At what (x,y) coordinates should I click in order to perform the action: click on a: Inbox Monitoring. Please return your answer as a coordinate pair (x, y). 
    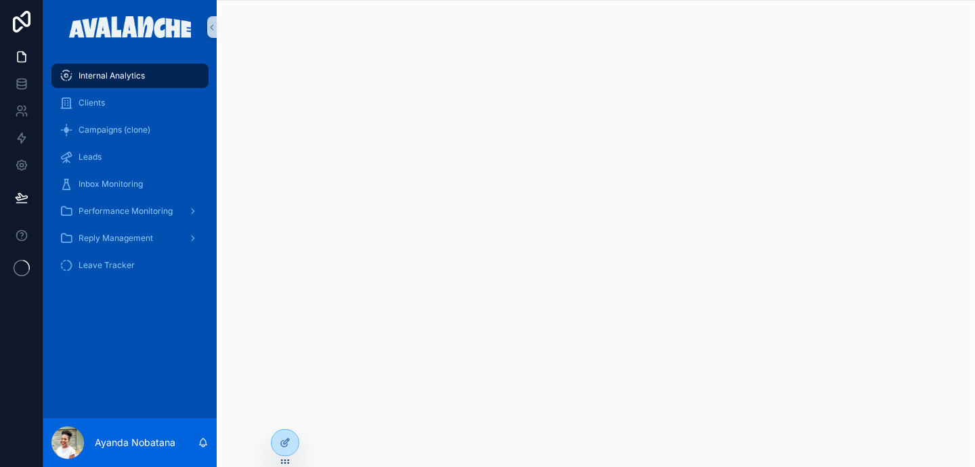
    Looking at the image, I should click on (130, 184).